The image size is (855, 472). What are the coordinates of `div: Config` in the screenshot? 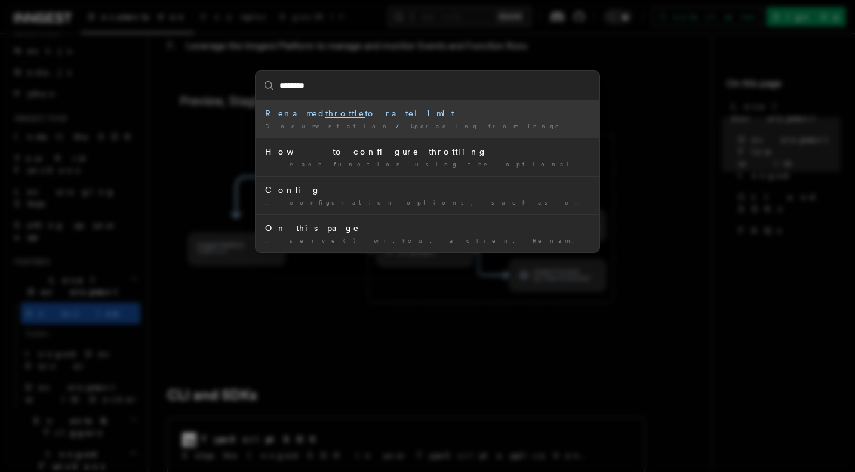 It's located at (427, 190).